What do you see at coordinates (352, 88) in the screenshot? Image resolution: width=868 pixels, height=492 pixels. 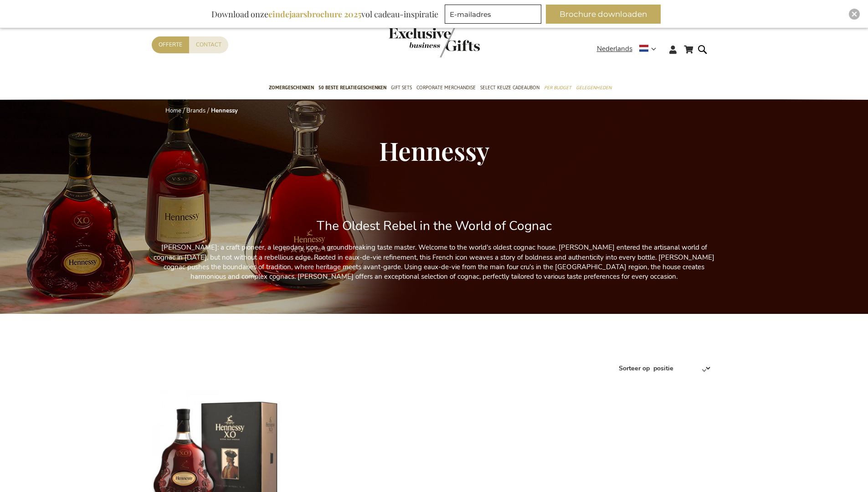 I see `span: 50 beste relatiegeschenken` at bounding box center [352, 88].